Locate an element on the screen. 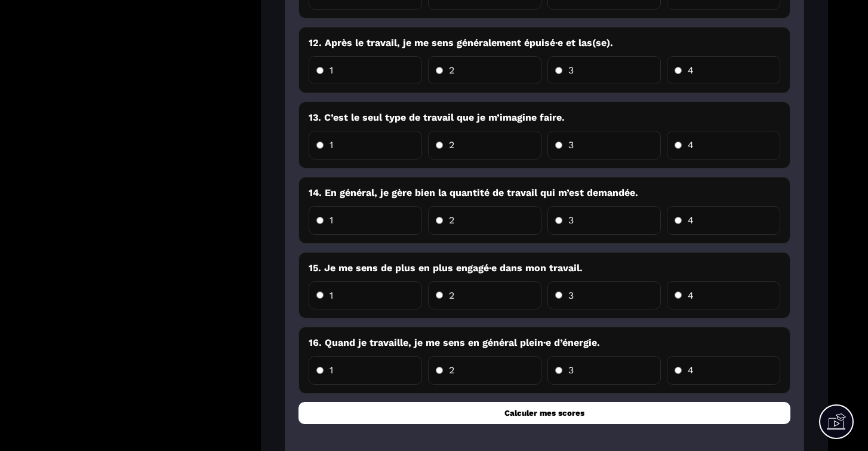 This screenshot has height=451, width=868. button: Calculer mes scores is located at coordinates (544, 412).